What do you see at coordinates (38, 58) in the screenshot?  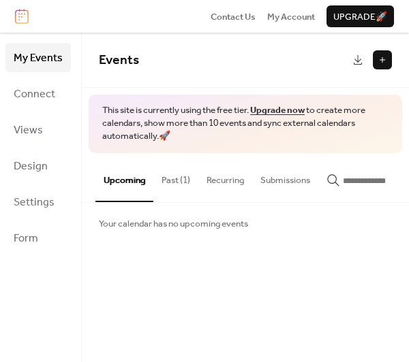 I see `span: My Events` at bounding box center [38, 58].